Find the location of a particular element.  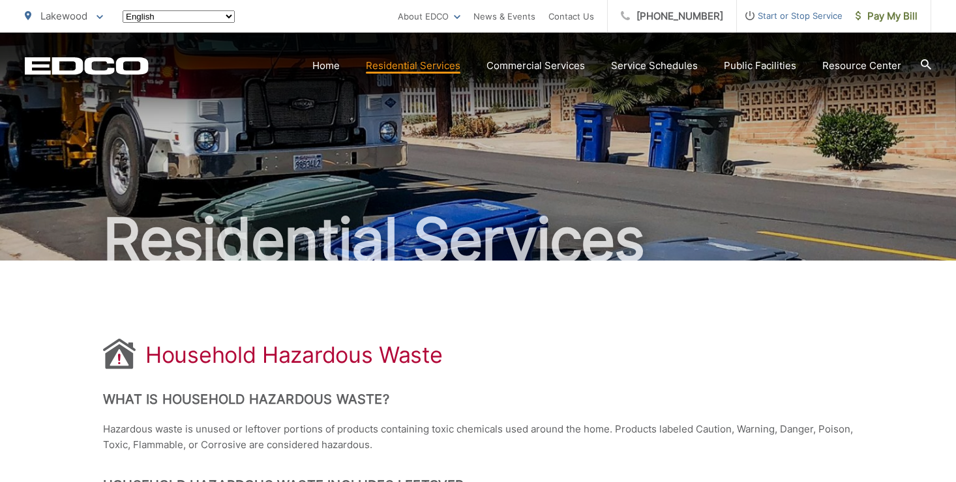

a: EDCD logo. Return to the homepage. is located at coordinates (87, 66).